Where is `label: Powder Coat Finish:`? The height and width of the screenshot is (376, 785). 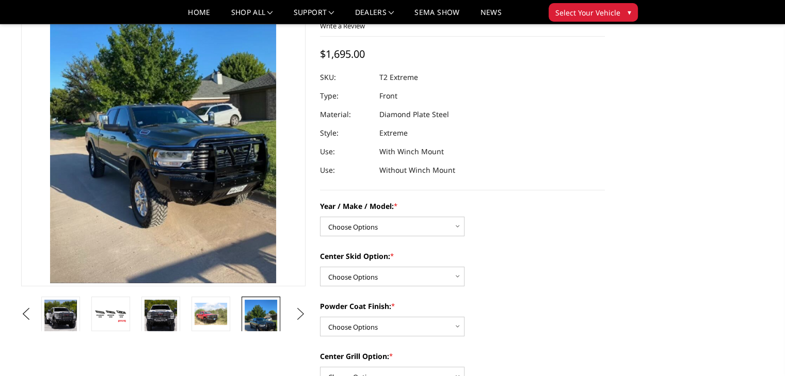 label: Powder Coat Finish: is located at coordinates (462, 306).